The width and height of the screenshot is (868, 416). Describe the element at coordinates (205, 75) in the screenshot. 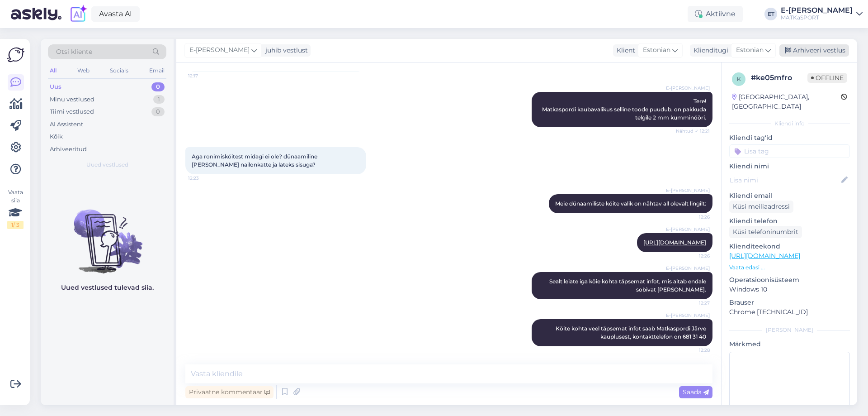

I see `span: 12:17` at that location.